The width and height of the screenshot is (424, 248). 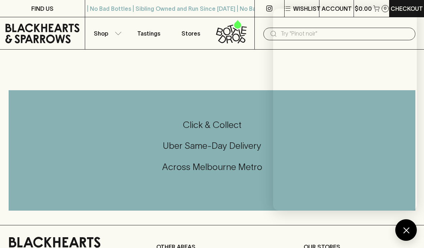 What do you see at coordinates (385, 8) in the screenshot?
I see `p: 0` at bounding box center [385, 8].